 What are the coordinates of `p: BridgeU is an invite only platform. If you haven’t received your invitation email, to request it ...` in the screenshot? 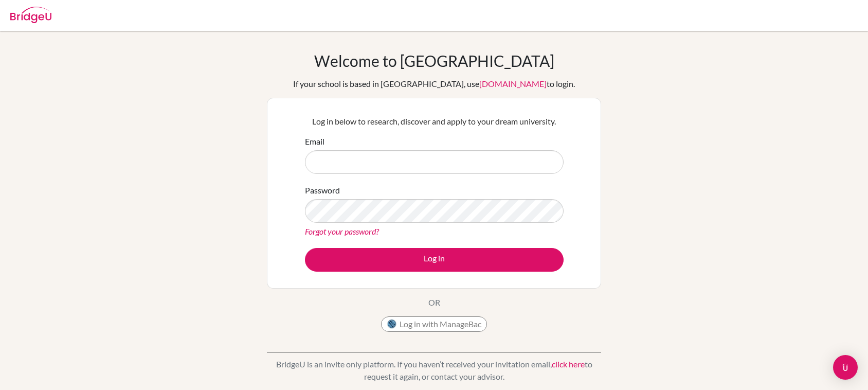 It's located at (434, 370).